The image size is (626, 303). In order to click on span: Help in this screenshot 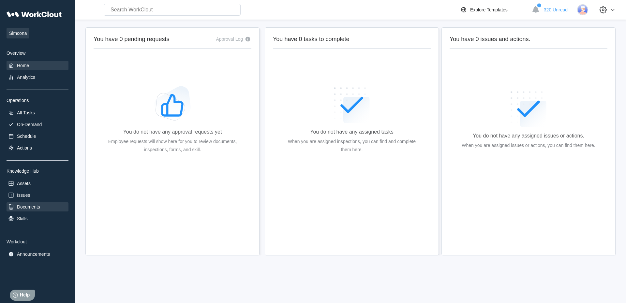, I will do `click(18, 8)`.